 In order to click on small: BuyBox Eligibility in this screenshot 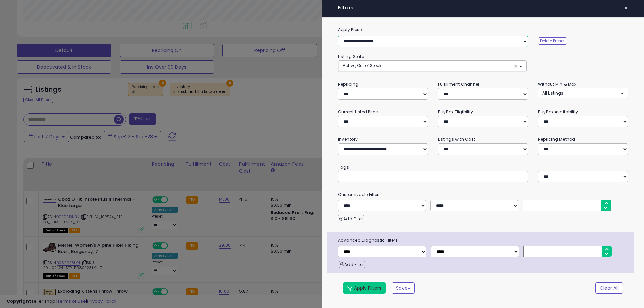, I will do `click(456, 112)`.